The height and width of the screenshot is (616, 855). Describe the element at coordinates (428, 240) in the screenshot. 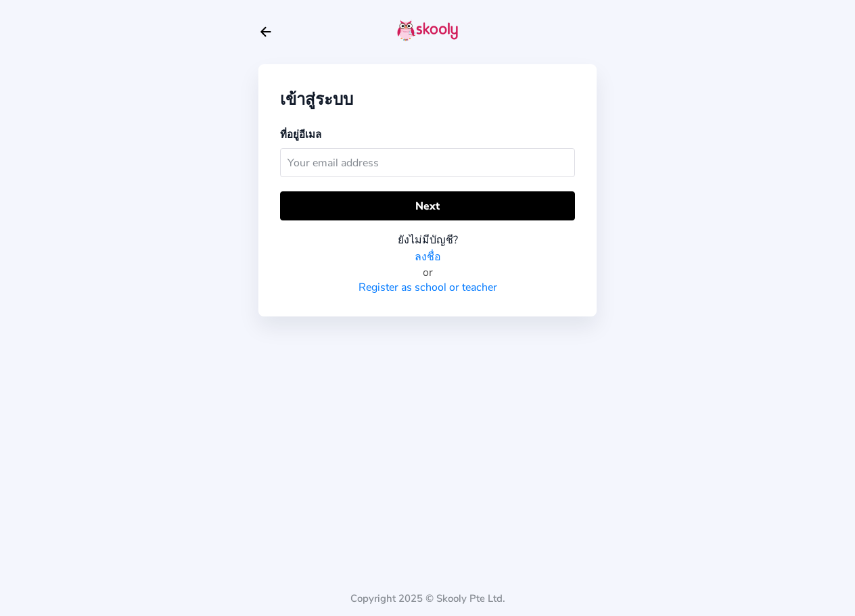

I see `div: ยังไม่มีบัญชี?` at that location.